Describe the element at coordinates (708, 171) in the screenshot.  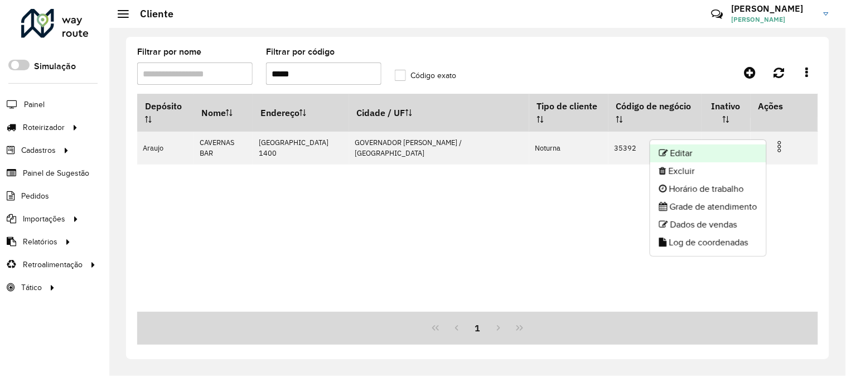
I see `li: Excluir` at that location.